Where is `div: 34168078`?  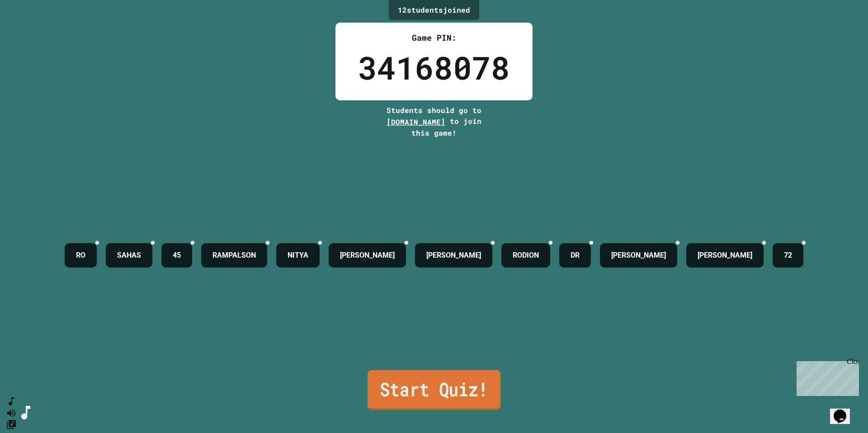
div: 34168078 is located at coordinates (434, 68).